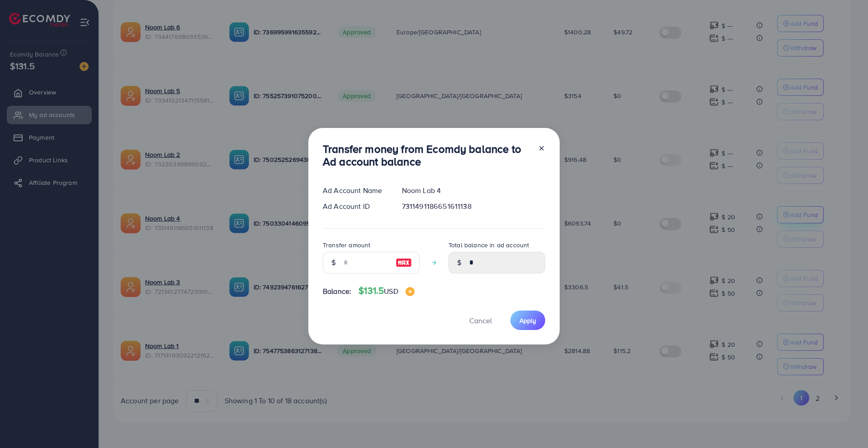 This screenshot has height=448, width=868. Describe the element at coordinates (474, 206) in the screenshot. I see `div: 7311491186651611138` at that location.